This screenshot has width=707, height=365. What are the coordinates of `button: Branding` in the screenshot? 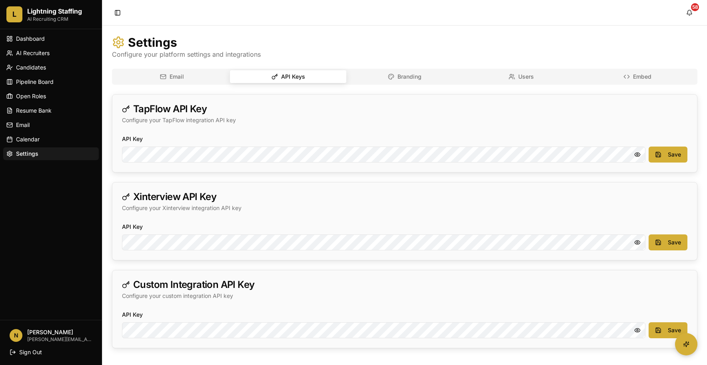 It's located at (404, 77).